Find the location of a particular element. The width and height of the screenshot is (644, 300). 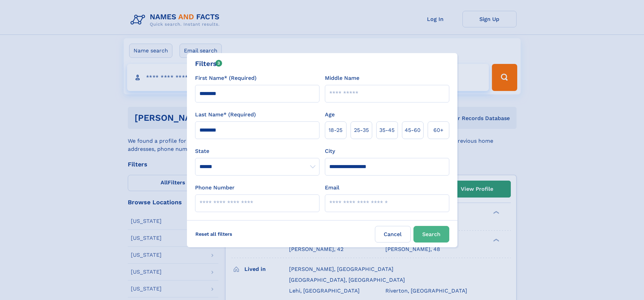

label: Phone Number is located at coordinates (215, 188).